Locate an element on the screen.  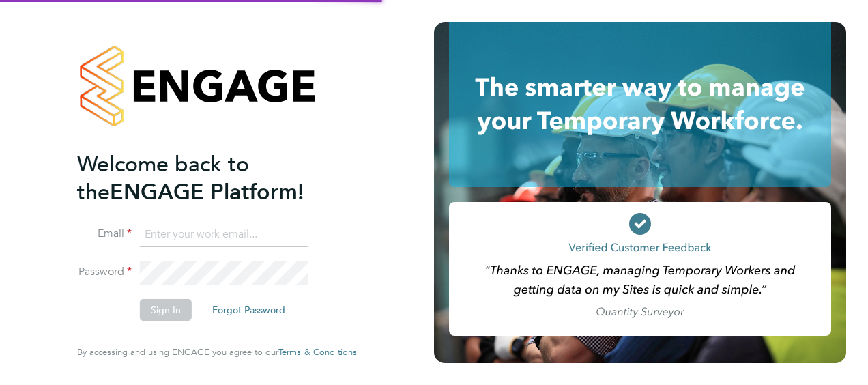
h2: ENGAGE Platform! is located at coordinates (210, 178).